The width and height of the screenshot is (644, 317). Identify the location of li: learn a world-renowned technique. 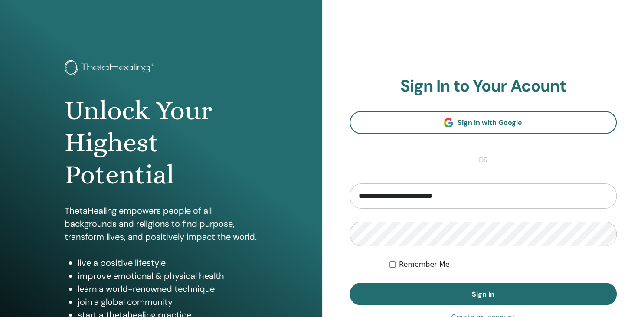
(168, 288).